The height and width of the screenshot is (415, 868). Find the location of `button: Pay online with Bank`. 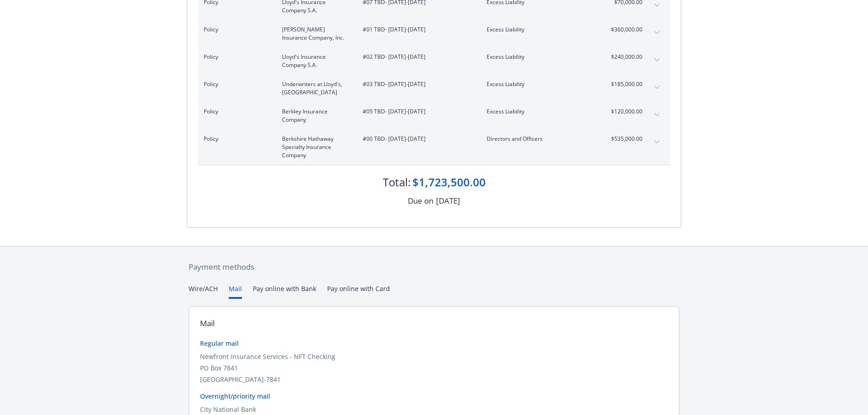

button: Pay online with Bank is located at coordinates (284, 291).